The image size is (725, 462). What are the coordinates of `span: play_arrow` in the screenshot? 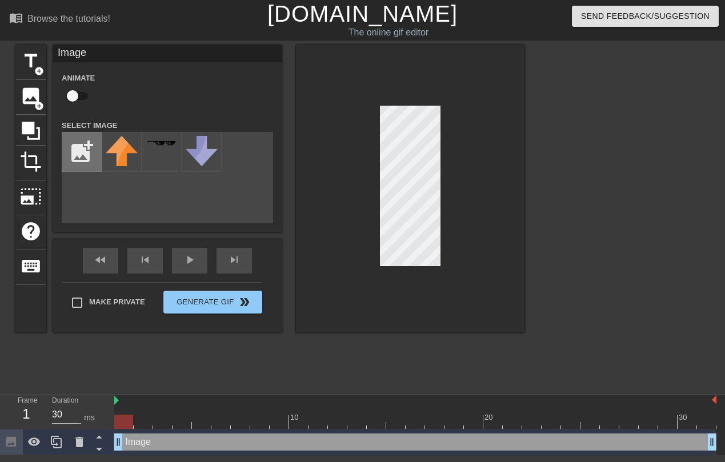 It's located at (190, 260).